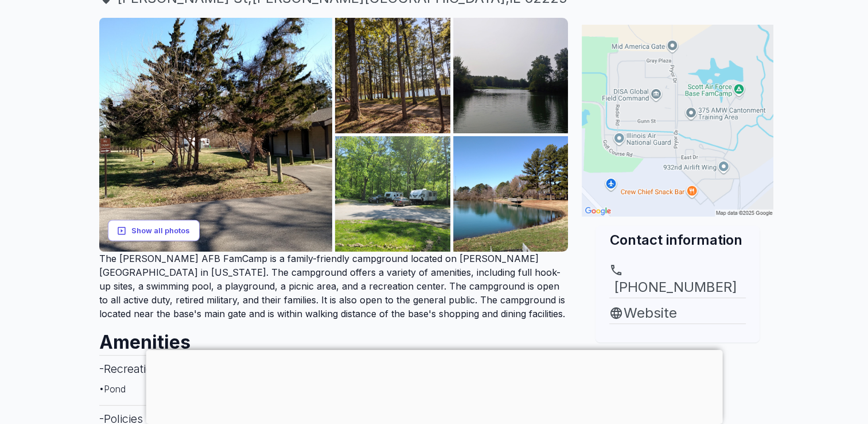 This screenshot has height=424, width=868. I want to click on span: • Pond, so click(112, 389).